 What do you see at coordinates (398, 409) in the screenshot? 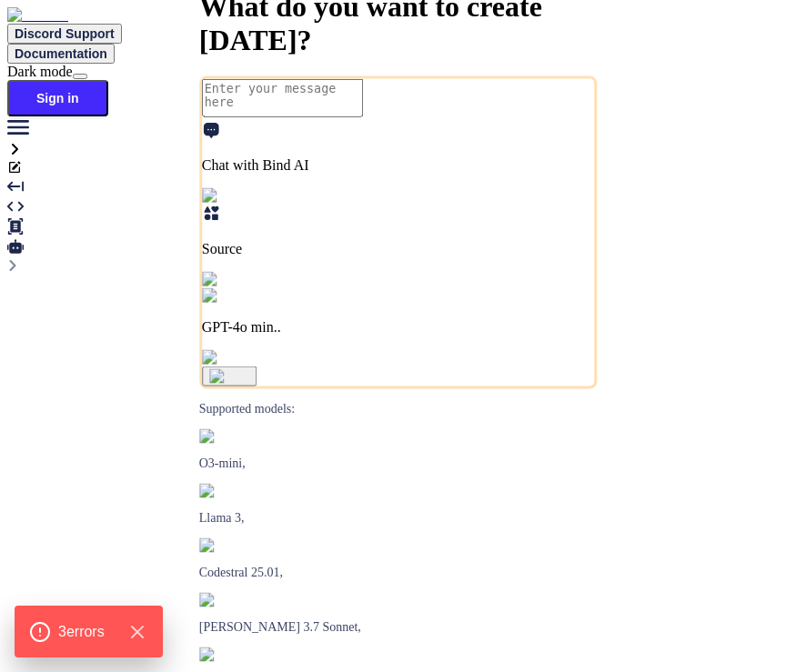
I see `p: Supported models:` at bounding box center [398, 409].